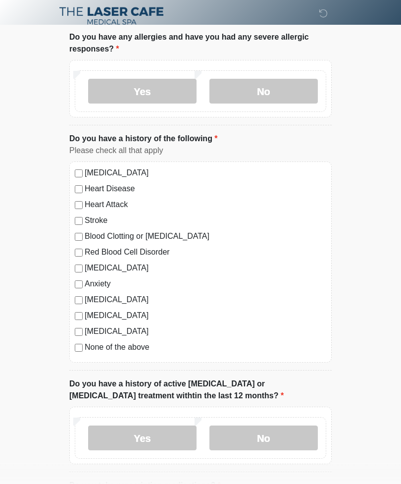 The height and width of the screenshot is (484, 401). I want to click on input: Heart Attack, so click(79, 206).